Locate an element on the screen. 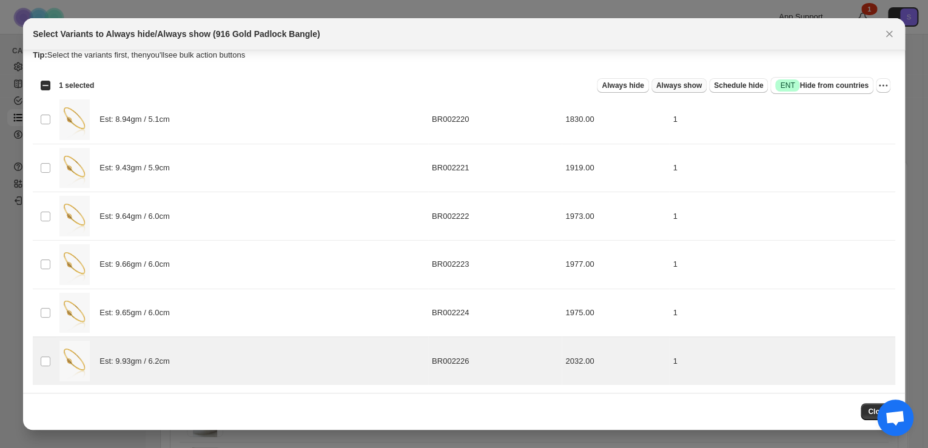 The image size is (928, 448). button: More actions is located at coordinates (883, 86).